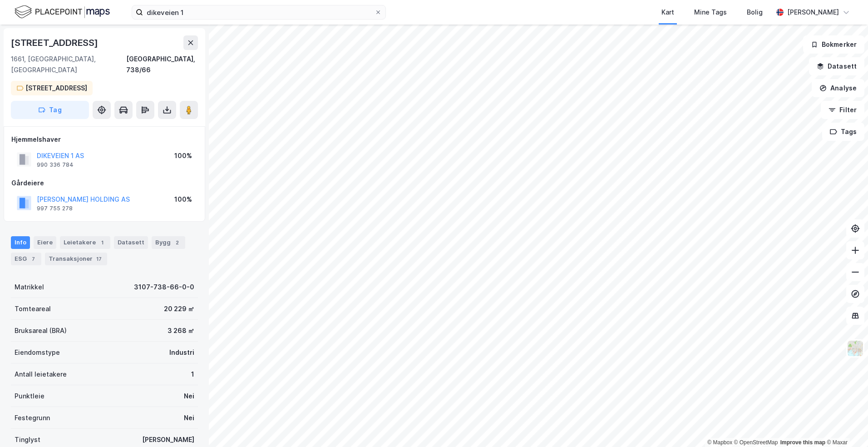 This screenshot has height=447, width=868. I want to click on div: Bygg, so click(168, 243).